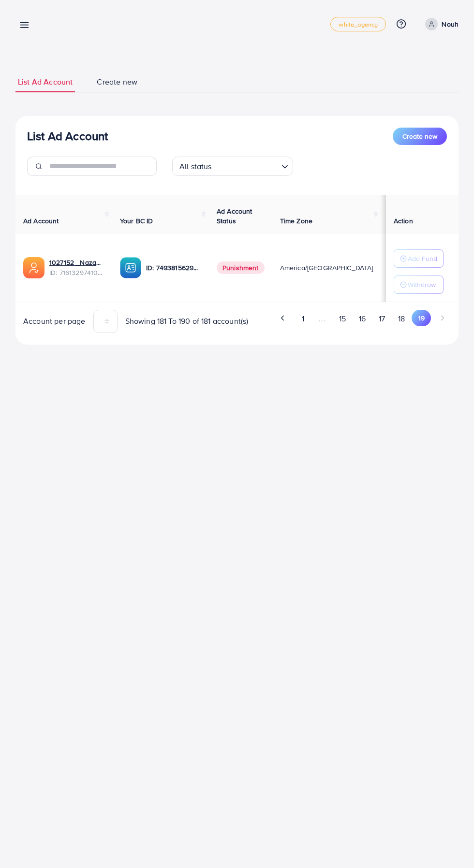 Image resolution: width=474 pixels, height=868 pixels. I want to click on p: Add Fund, so click(422, 259).